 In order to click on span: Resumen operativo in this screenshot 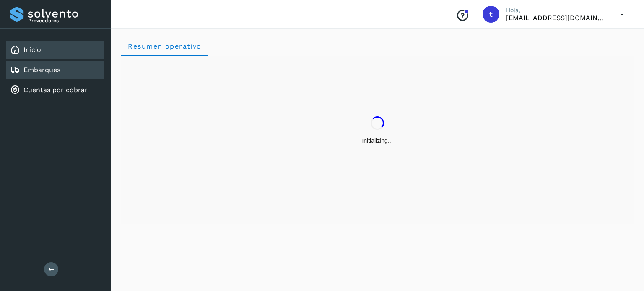, I will do `click(164, 46)`.